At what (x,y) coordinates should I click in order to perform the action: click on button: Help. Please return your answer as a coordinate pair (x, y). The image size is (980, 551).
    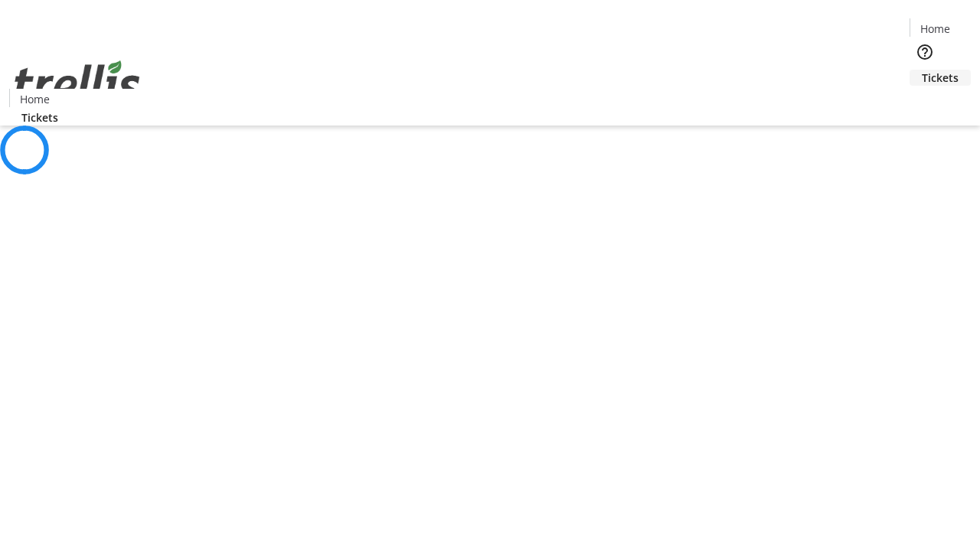
    Looking at the image, I should click on (925, 52).